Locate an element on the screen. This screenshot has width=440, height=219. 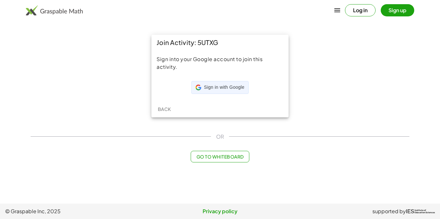
div: Sign into your Google account to join this activity. is located at coordinates (220, 63).